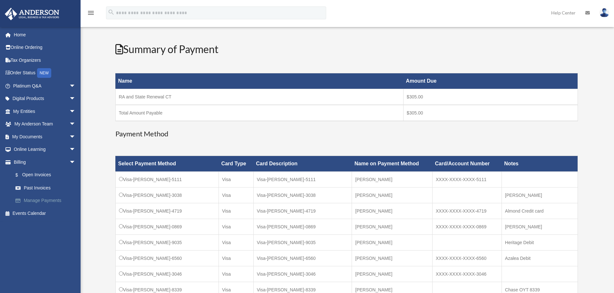 The height and width of the screenshot is (293, 614). I want to click on td: RA and State Renewal CT, so click(259, 97).